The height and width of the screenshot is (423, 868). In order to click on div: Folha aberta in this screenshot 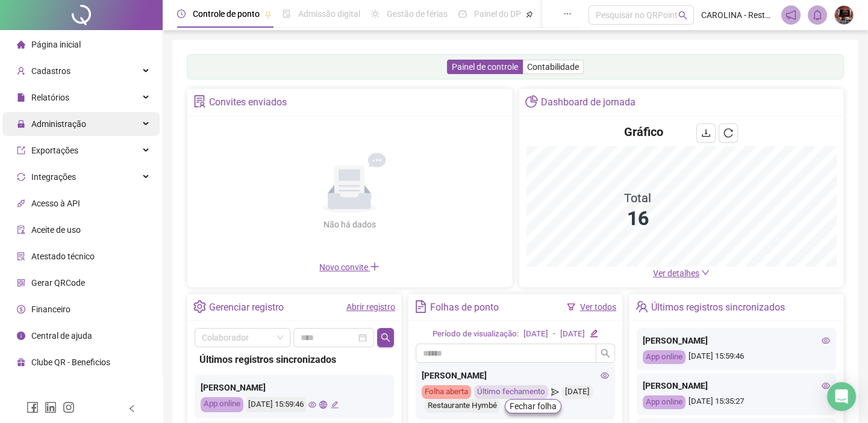, I will do `click(446, 392)`.